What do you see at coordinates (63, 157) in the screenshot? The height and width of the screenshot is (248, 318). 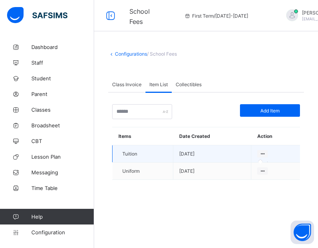 I see `span: Lesson Plan` at bounding box center [63, 157].